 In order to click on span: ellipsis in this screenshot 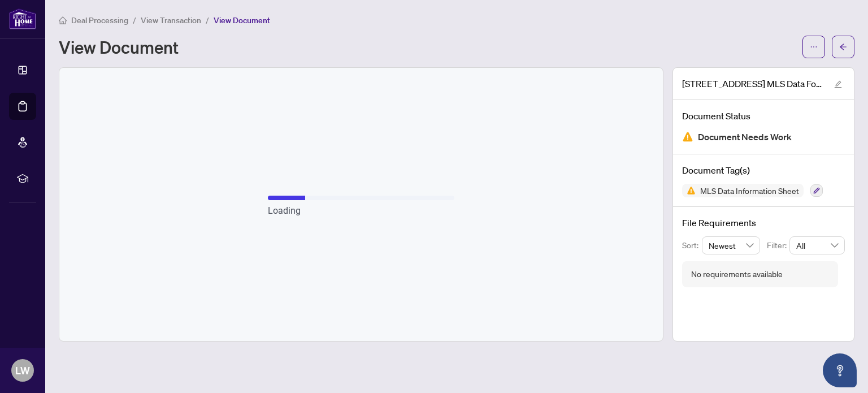, I will do `click(813, 47)`.